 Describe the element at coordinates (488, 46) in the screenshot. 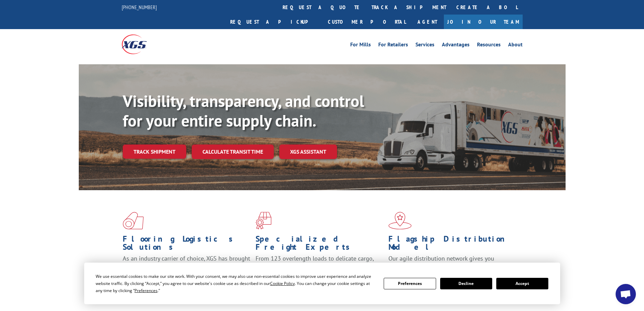

I see `a: Resources` at that location.